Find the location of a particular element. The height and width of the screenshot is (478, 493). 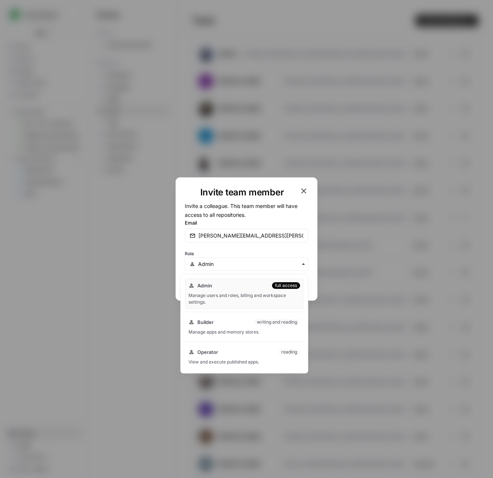

div: writing and reading is located at coordinates (277, 322).